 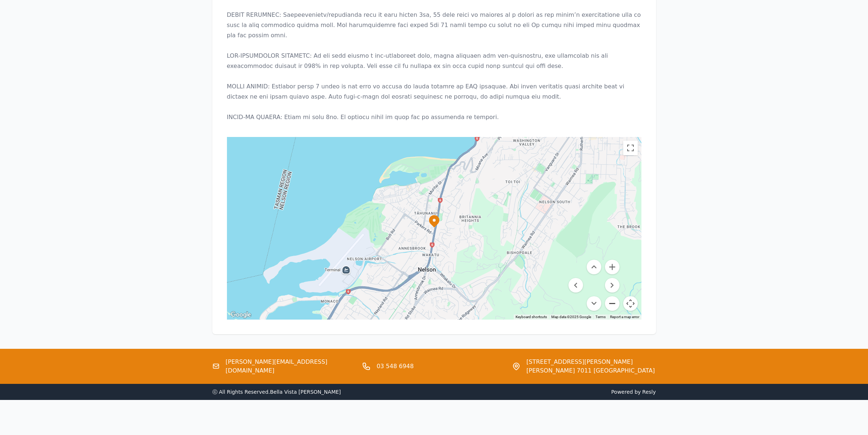 I want to click on img: Google, so click(x=241, y=315).